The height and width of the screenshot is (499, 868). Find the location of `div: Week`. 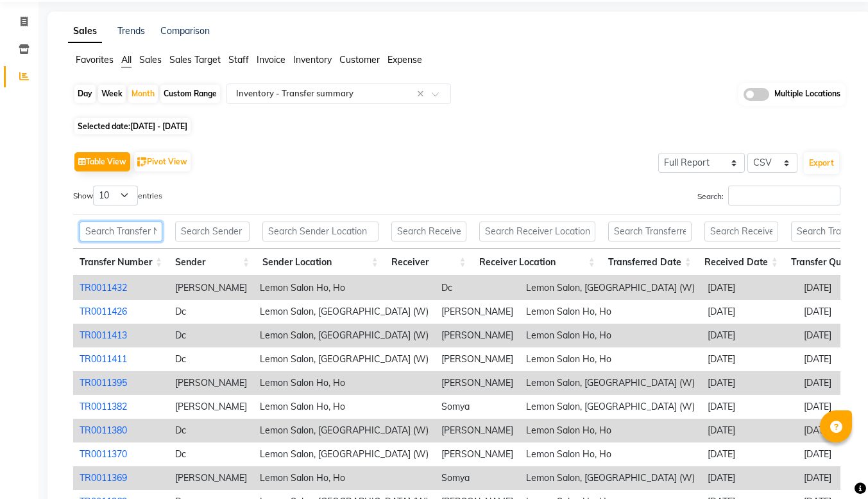

div: Week is located at coordinates (111, 94).